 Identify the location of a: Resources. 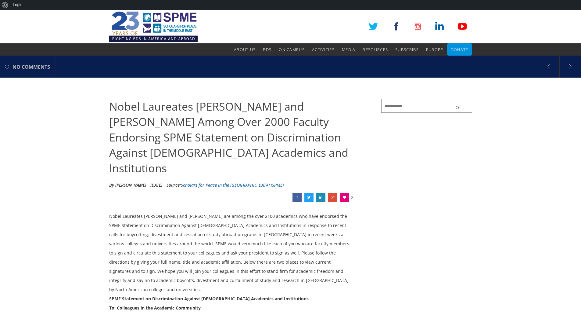
(375, 49).